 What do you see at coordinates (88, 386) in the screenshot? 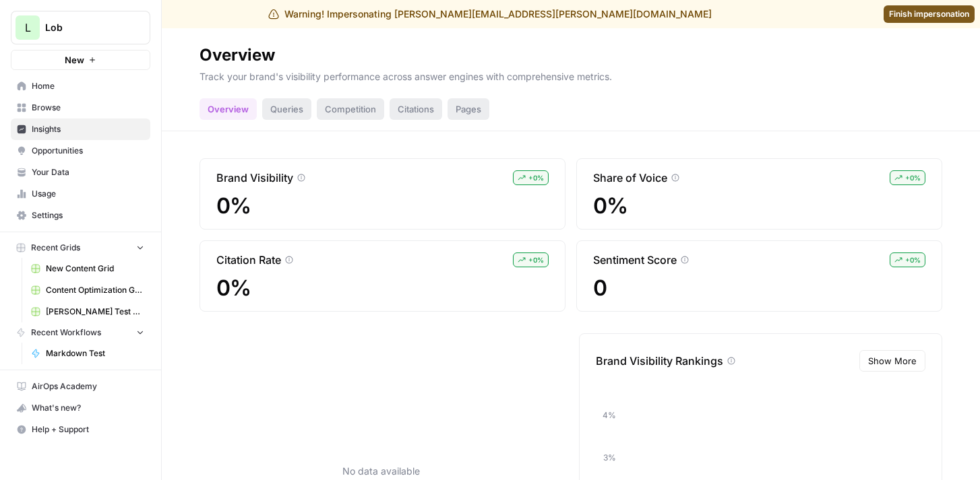
I see `span: AirOps Academy` at bounding box center [88, 386].